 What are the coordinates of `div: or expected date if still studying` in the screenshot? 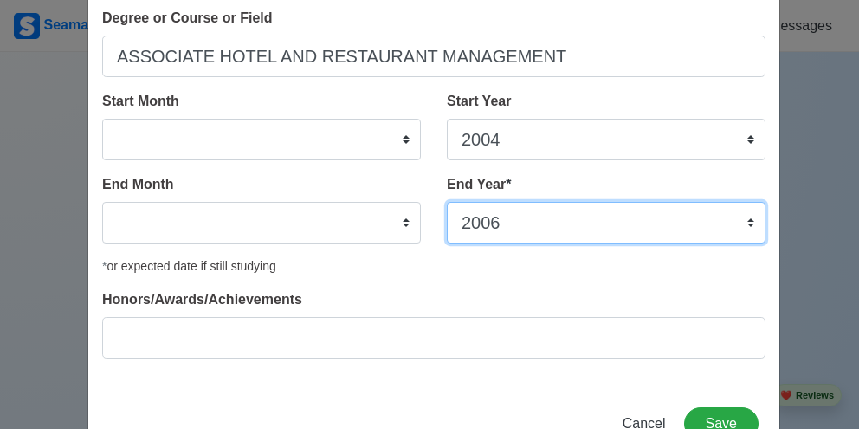 It's located at (434, 266).